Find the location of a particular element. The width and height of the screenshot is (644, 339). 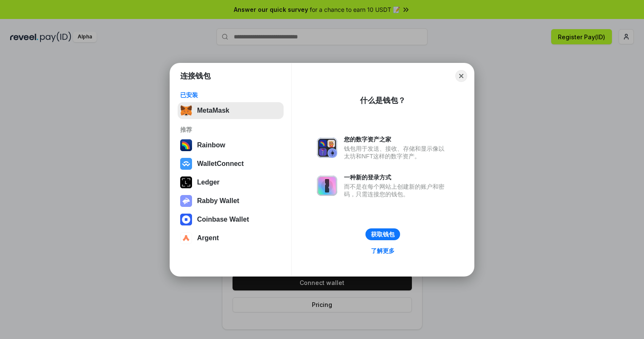

div: 而不是在每个网站上创建新的账户和密码，只需连接您的钱包。 is located at coordinates (396, 190).